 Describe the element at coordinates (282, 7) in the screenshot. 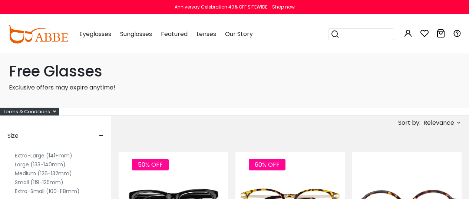

I see `a: Shop now` at that location.